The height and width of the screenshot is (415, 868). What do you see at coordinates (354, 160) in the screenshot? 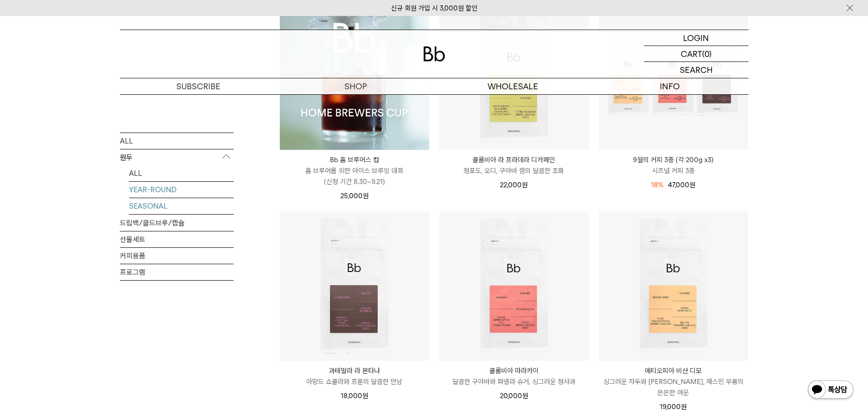
I see `p: Bb 홈 브루어스 컵` at bounding box center [354, 160].